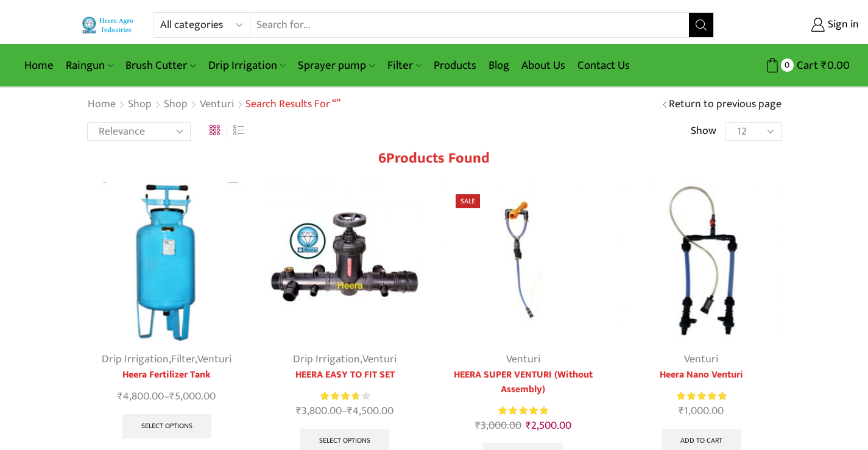 The height and width of the screenshot is (450, 868). Describe the element at coordinates (701, 25) in the screenshot. I see `button: Search button` at that location.